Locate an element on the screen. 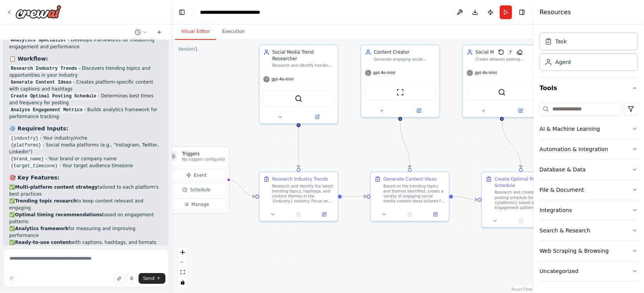  code: {platforms} is located at coordinates (26, 146).